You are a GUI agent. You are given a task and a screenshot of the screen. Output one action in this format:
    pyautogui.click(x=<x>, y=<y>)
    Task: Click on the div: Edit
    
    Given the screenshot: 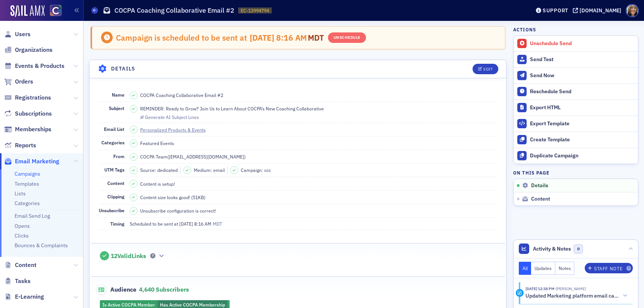 What is the action you would take?
    pyautogui.click(x=488, y=69)
    